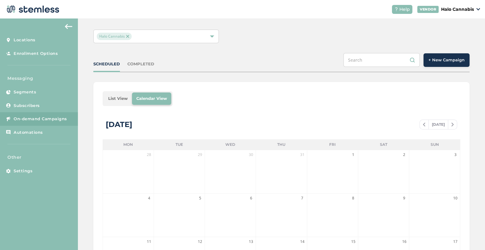 The height and width of the screenshot is (250, 485). Describe the element at coordinates (23, 171) in the screenshot. I see `span: Settings` at that location.